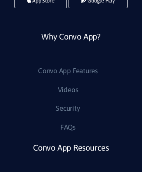 The width and height of the screenshot is (142, 172). Describe the element at coordinates (68, 71) in the screenshot. I see `a: Convo App Features` at that location.